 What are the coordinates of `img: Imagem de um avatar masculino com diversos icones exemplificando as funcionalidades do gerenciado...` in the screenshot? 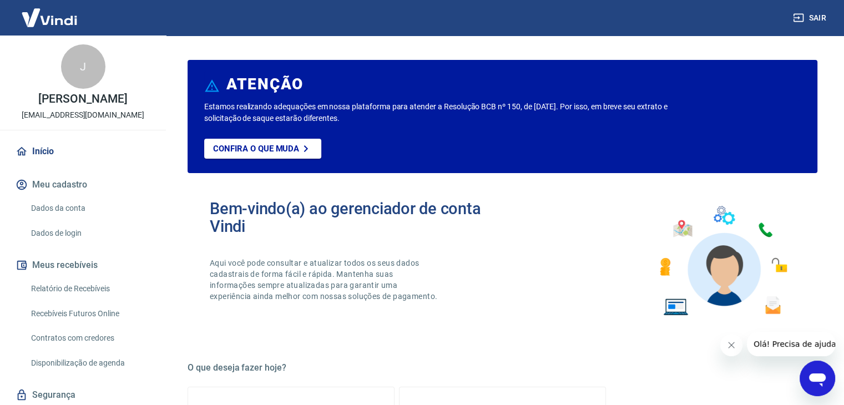 It's located at (722, 261).